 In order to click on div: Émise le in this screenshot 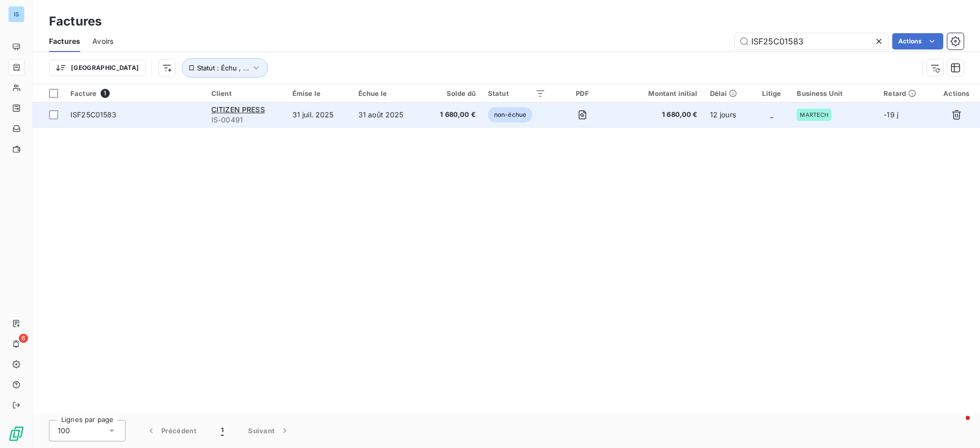, I will do `click(319, 93)`.